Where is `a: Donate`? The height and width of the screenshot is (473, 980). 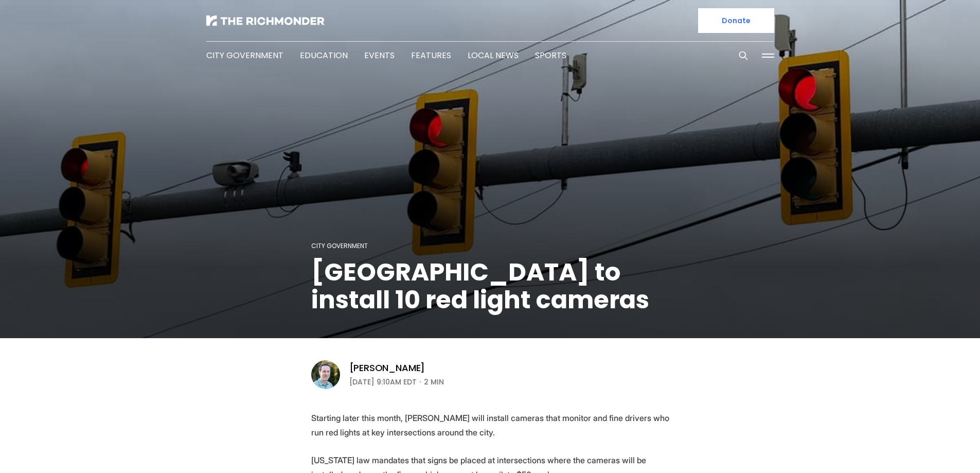
a: Donate is located at coordinates (736, 21).